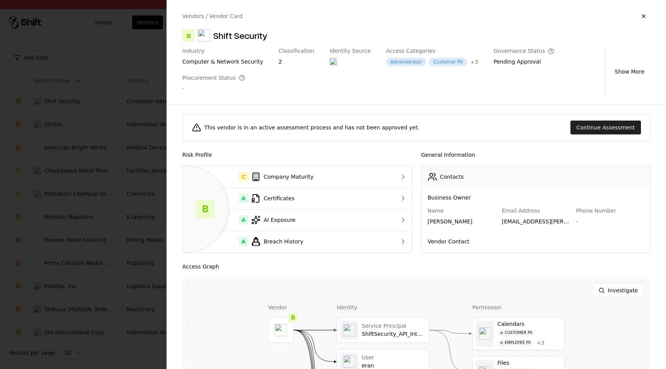  What do you see at coordinates (285, 242) in the screenshot?
I see `div: Breach History` at bounding box center [285, 242].